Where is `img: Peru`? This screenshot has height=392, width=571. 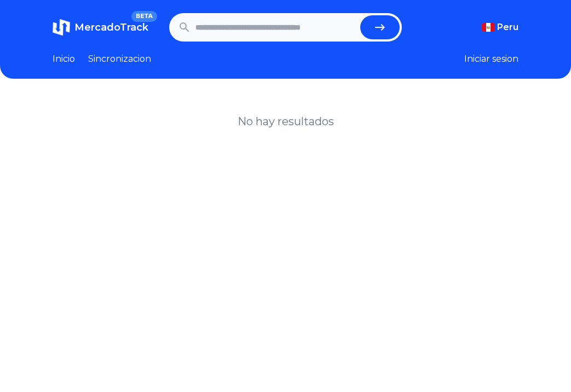
img: Peru is located at coordinates (488, 28).